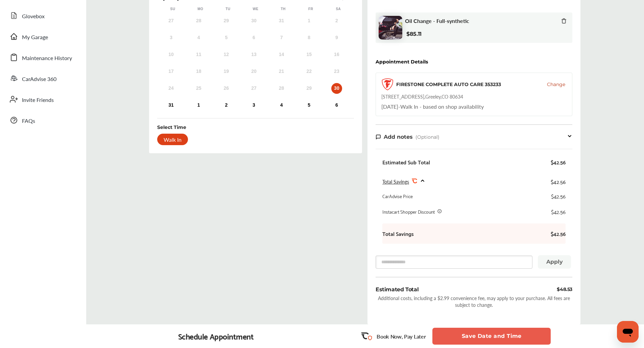 This screenshot has height=348, width=644. What do you see at coordinates (254, 72) in the screenshot?
I see `div: Not available Wednesday, August 20th, 2025` at bounding box center [254, 72].